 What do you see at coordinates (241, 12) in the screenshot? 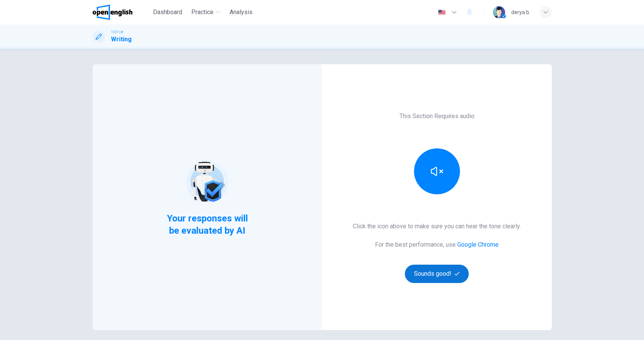
I see `button: Analysis` at bounding box center [241, 12].